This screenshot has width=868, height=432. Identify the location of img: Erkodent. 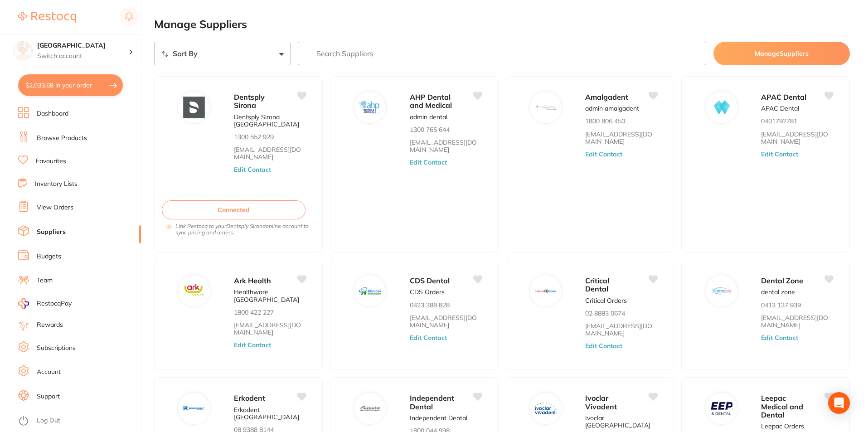
(194, 409).